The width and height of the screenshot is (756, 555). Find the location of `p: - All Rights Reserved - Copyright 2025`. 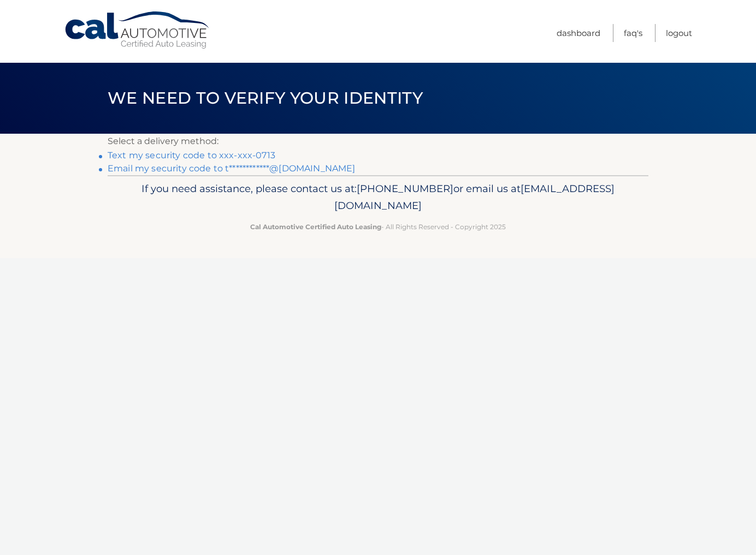

p: - All Rights Reserved - Copyright 2025 is located at coordinates (378, 227).